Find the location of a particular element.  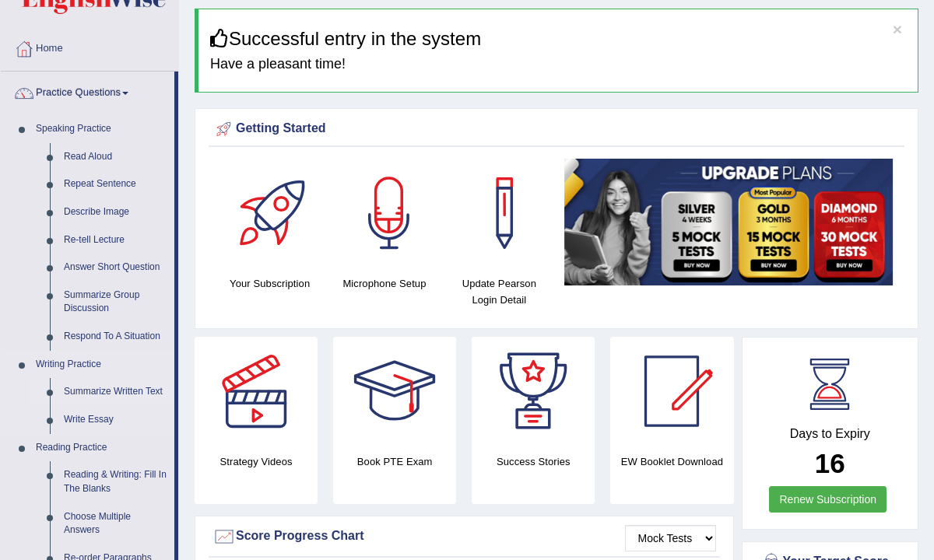

a: Respond To A Situation is located at coordinates (115, 337).